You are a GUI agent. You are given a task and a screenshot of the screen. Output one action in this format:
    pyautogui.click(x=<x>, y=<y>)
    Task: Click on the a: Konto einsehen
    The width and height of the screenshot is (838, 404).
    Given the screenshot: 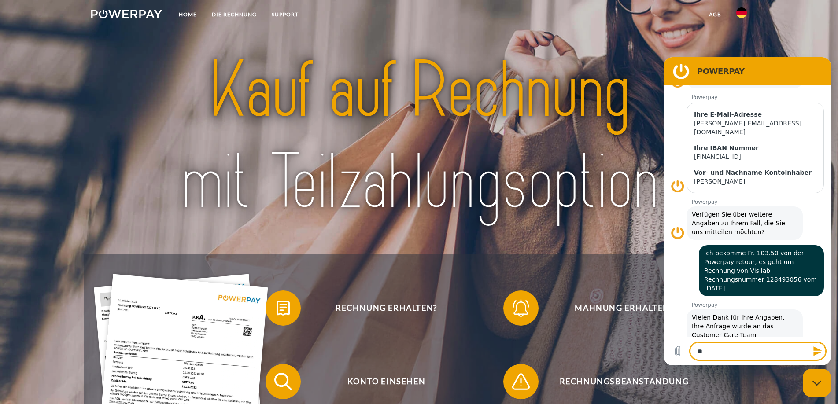 What is the action you would take?
    pyautogui.click(x=380, y=382)
    